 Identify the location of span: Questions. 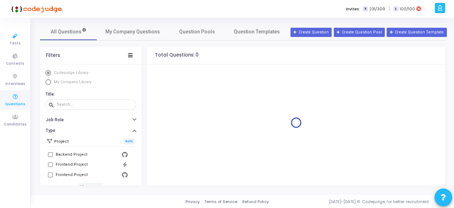
(15, 104).